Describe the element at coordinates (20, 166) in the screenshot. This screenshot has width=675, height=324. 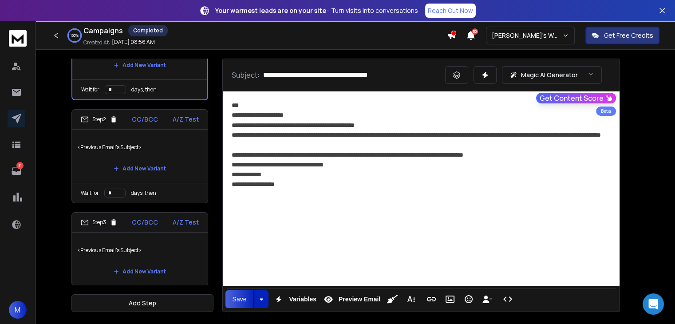
I see `p: 51` at that location.